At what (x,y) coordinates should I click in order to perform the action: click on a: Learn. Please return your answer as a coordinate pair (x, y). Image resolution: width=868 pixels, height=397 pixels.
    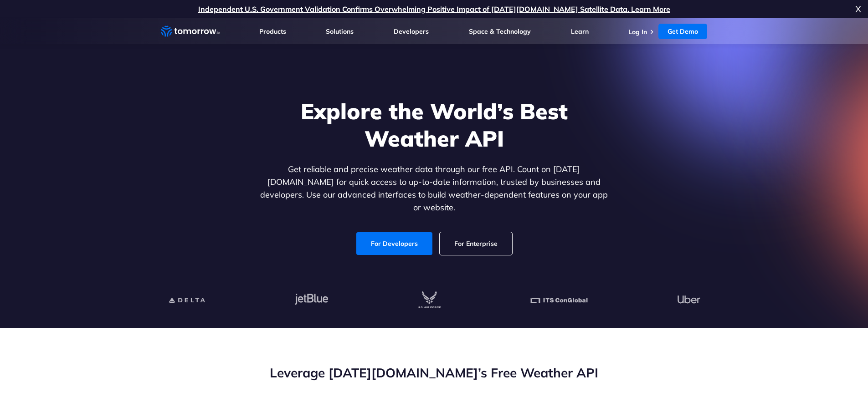
    Looking at the image, I should click on (580, 32).